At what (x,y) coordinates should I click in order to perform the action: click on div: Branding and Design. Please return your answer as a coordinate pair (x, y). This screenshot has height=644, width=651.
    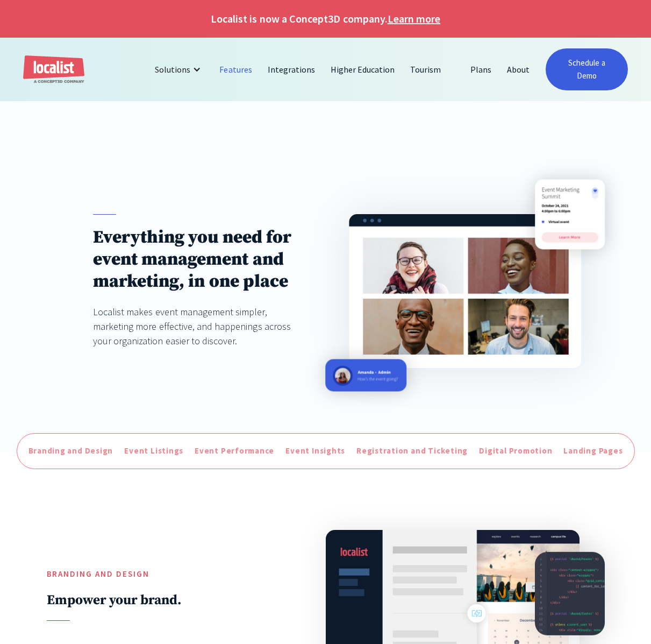
    Looking at the image, I should click on (71, 450).